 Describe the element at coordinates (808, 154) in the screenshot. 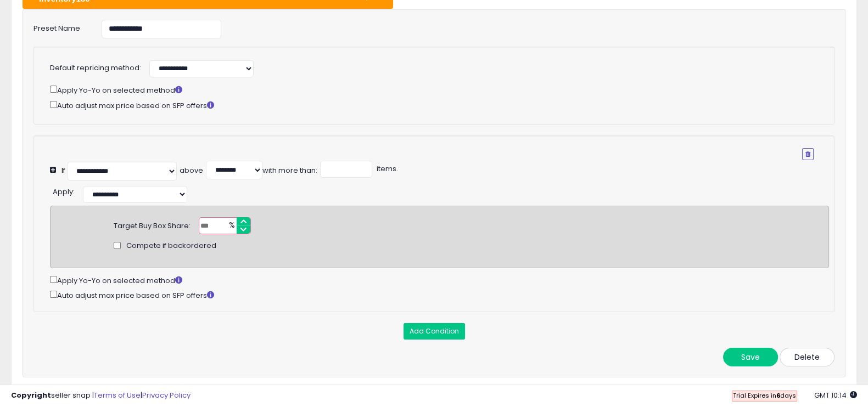

I see `i: Remove Condition` at that location.